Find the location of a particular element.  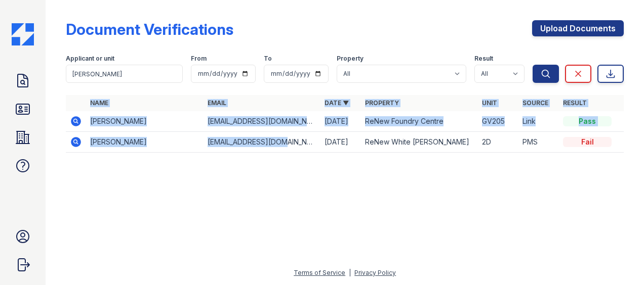

td: PMS is located at coordinates (539, 142).